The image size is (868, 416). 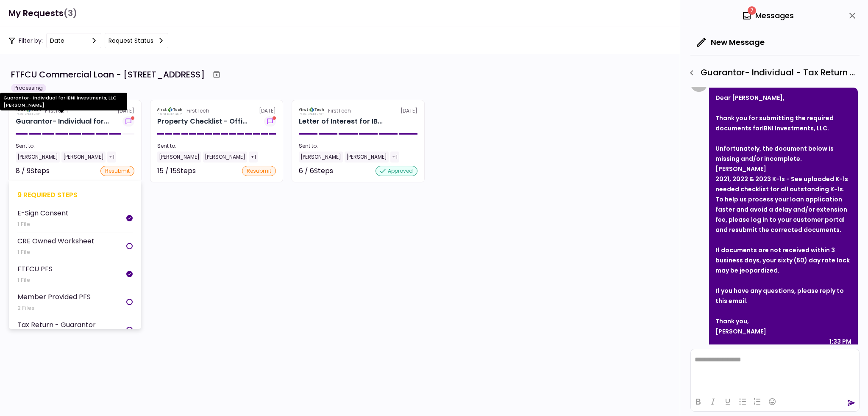 What do you see at coordinates (54, 297) in the screenshot?
I see `div: Member Provided PFS` at bounding box center [54, 297].